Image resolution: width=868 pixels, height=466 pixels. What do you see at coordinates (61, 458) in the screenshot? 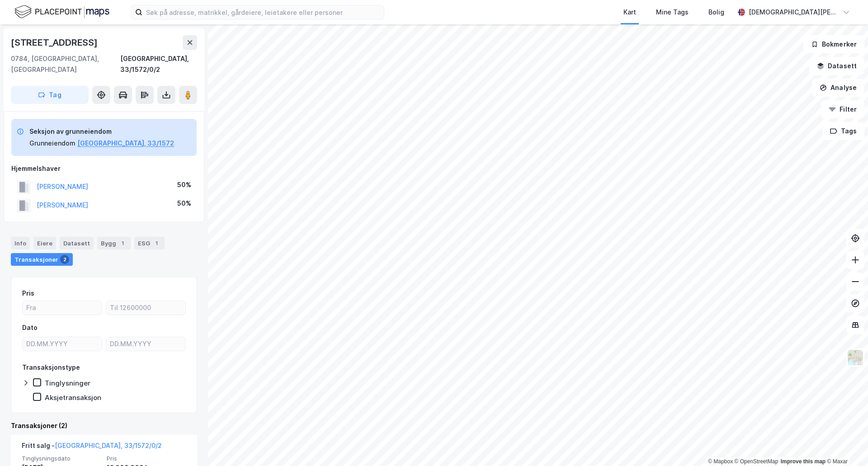
I see `span: Tinglysningsdato` at bounding box center [61, 458].